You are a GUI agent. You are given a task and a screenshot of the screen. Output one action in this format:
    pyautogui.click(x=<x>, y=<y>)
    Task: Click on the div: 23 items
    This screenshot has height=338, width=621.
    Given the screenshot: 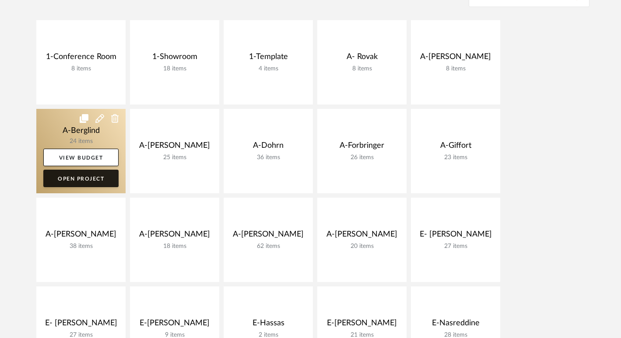 What is the action you would take?
    pyautogui.click(x=456, y=158)
    